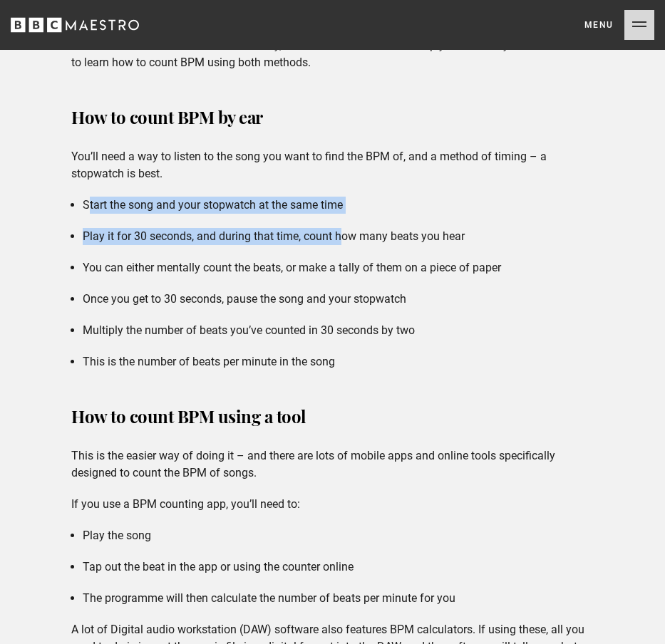 This screenshot has height=644, width=665. I want to click on li: Play the song, so click(338, 536).